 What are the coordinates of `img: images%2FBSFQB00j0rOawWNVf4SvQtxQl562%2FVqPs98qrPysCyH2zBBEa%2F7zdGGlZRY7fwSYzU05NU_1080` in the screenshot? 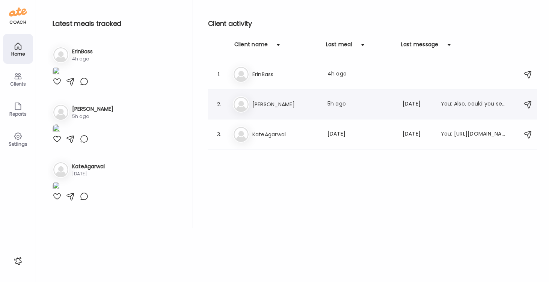 It's located at (56, 187).